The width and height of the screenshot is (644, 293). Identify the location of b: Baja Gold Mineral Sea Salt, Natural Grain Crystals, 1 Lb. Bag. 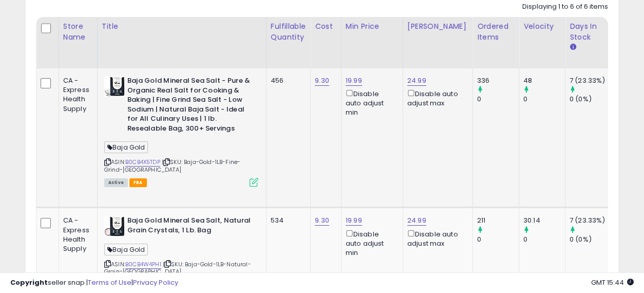
(190, 226).